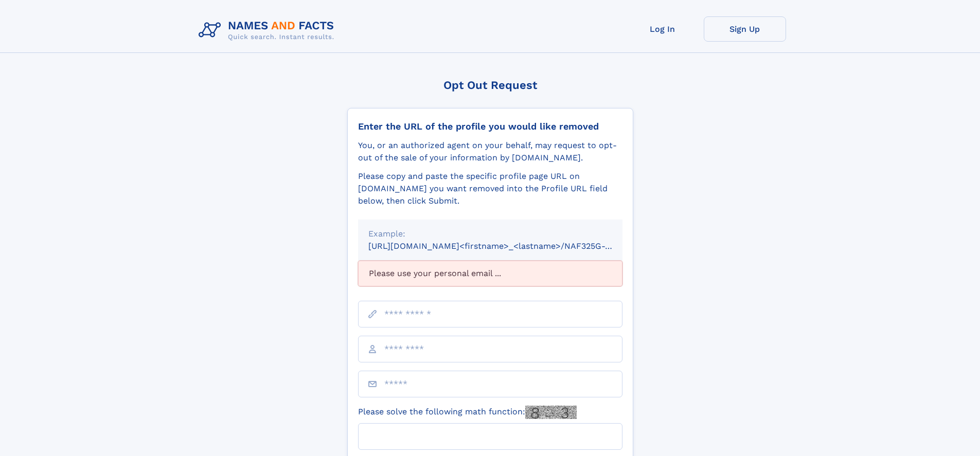  I want to click on div: Please use your personal email ..., so click(491, 274).